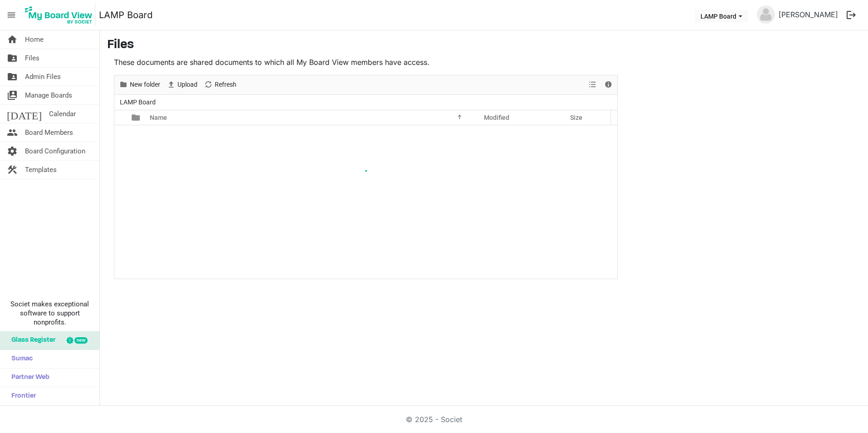  What do you see at coordinates (55, 151) in the screenshot?
I see `span: Board Configuration` at bounding box center [55, 151].